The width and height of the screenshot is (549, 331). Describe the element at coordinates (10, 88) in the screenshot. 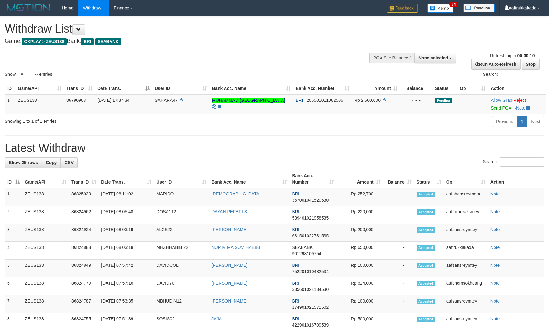

I see `th: ID` at that location.